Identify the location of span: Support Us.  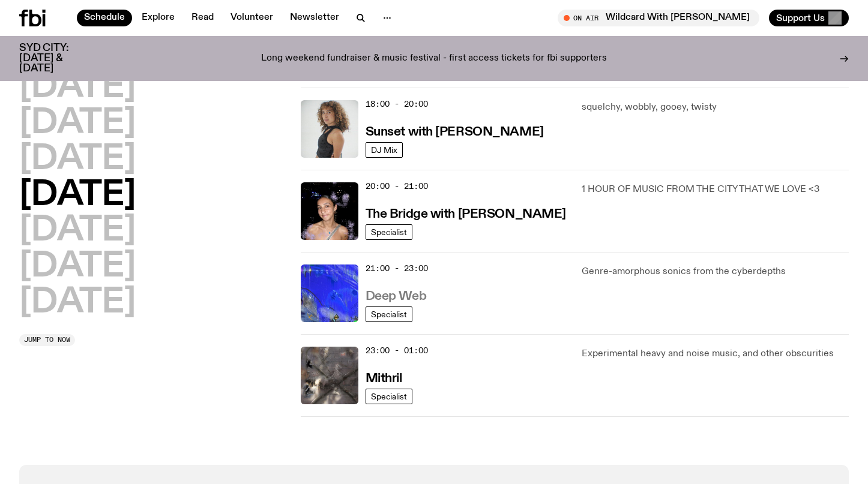
(800, 18).